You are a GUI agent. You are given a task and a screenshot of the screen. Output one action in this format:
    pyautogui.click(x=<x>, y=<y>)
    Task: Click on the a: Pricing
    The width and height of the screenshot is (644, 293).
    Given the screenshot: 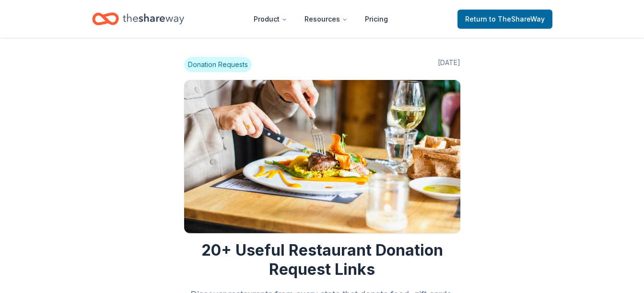 What is the action you would take?
    pyautogui.click(x=376, y=19)
    